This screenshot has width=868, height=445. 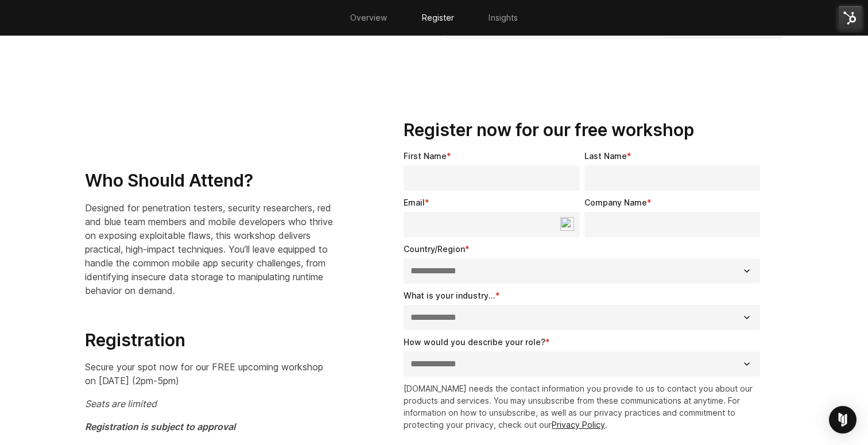 I want to click on p: Designed for penetration testers, security researchers, red and blue team members and mobile deve..., so click(x=209, y=249).